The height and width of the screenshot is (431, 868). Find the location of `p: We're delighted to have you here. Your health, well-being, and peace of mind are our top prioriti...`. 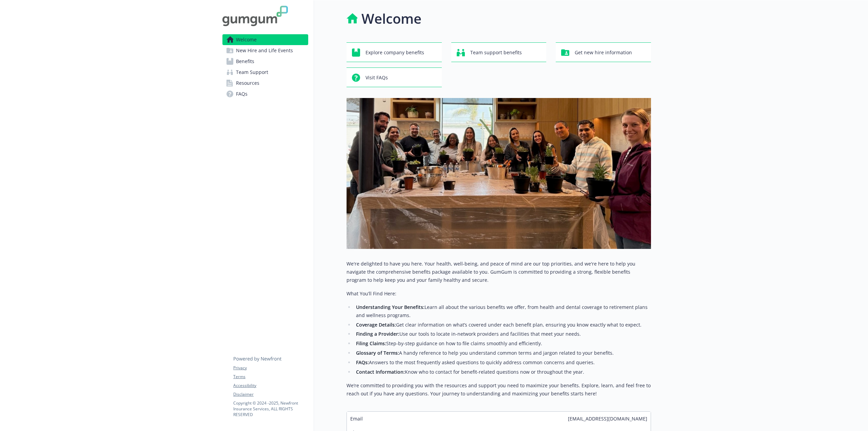

p: We're delighted to have you here. Your health, well-being, and peace of mind are our top prioriti... is located at coordinates (498, 272).